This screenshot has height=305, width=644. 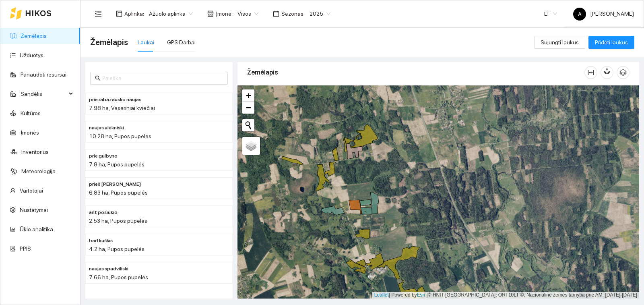 I want to click on span: 7.98 ha, Vasariniai kviečiai, so click(x=122, y=108).